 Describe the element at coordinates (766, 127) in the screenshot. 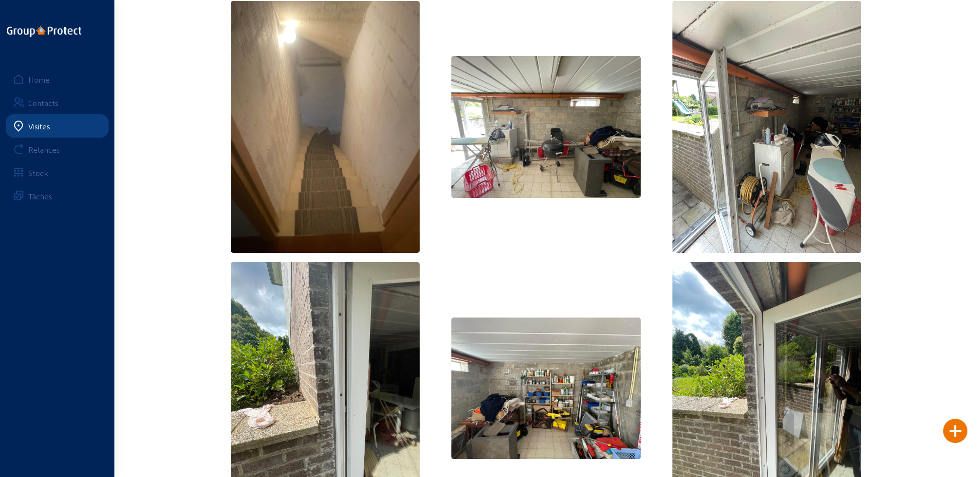

I see `img: 8bdb83e8-3b29-4793-1dd7-fe39d93989c6.jpeg` at that location.